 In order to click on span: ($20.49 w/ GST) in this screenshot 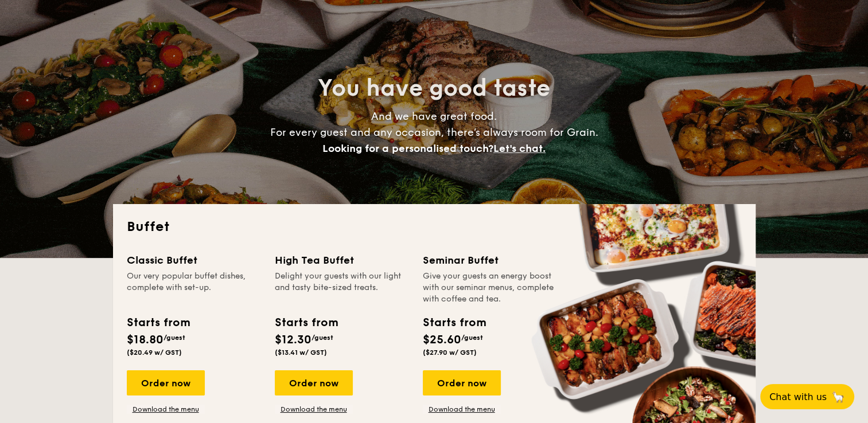, I will do `click(154, 353)`.